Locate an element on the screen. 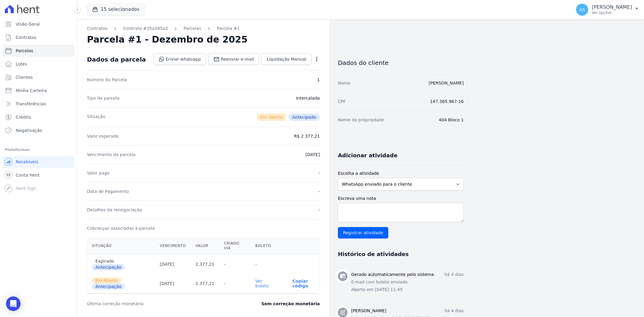 This screenshot has height=317, width=644. dt: Valor esperado is located at coordinates (102, 136).